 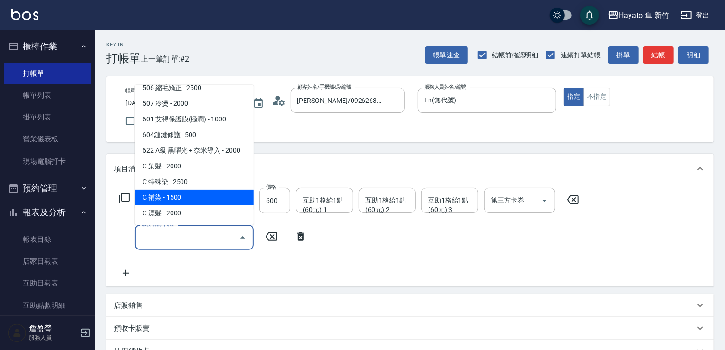 What do you see at coordinates (47, 117) in the screenshot?
I see `a: 掛單列表` at bounding box center [47, 117].